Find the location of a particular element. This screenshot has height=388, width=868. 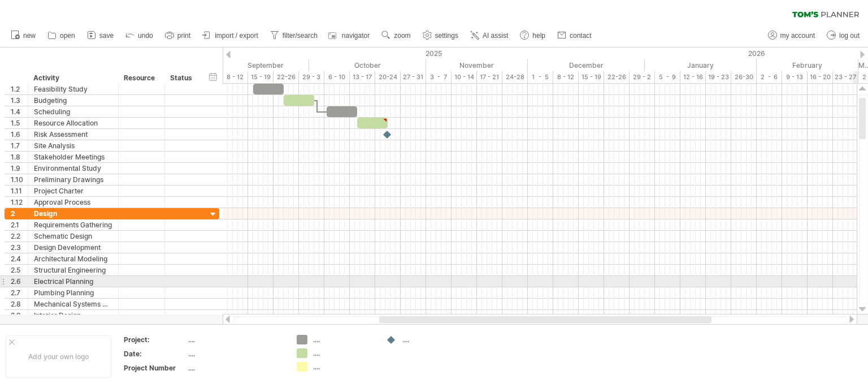

div: Structural Engineering is located at coordinates (73, 270).